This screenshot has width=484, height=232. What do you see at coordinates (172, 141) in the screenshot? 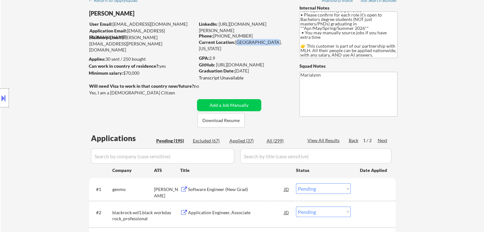
I see `div: Pending (195)` at bounding box center [172, 141].